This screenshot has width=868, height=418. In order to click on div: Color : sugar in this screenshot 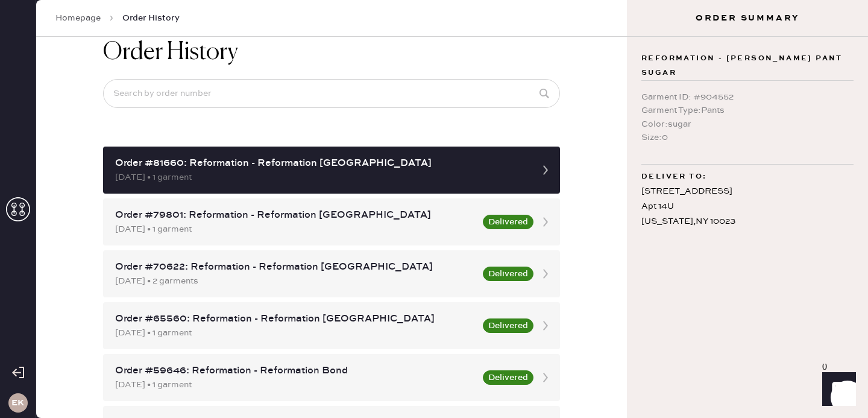, I will do `click(747, 125)`.